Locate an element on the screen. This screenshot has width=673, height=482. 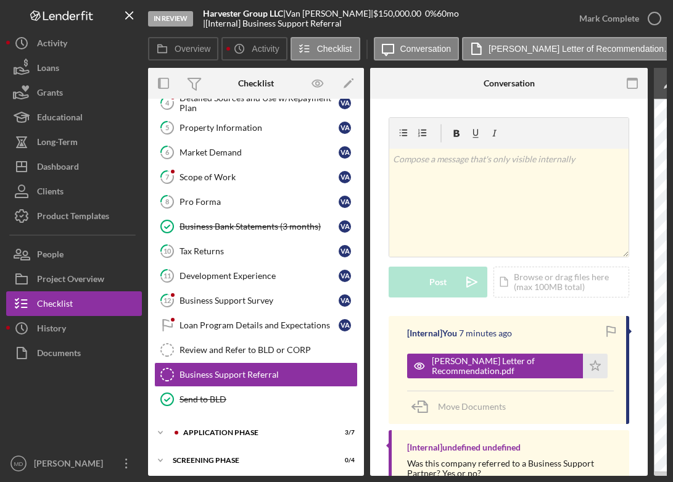
a: Loans is located at coordinates (74, 68).